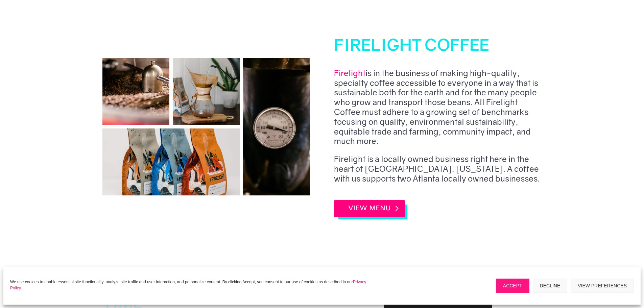 The image size is (644, 308). I want to click on p: is in the business of making high-quality, specialty coffee accessible to everyone in a way that ..., so click(438, 111).